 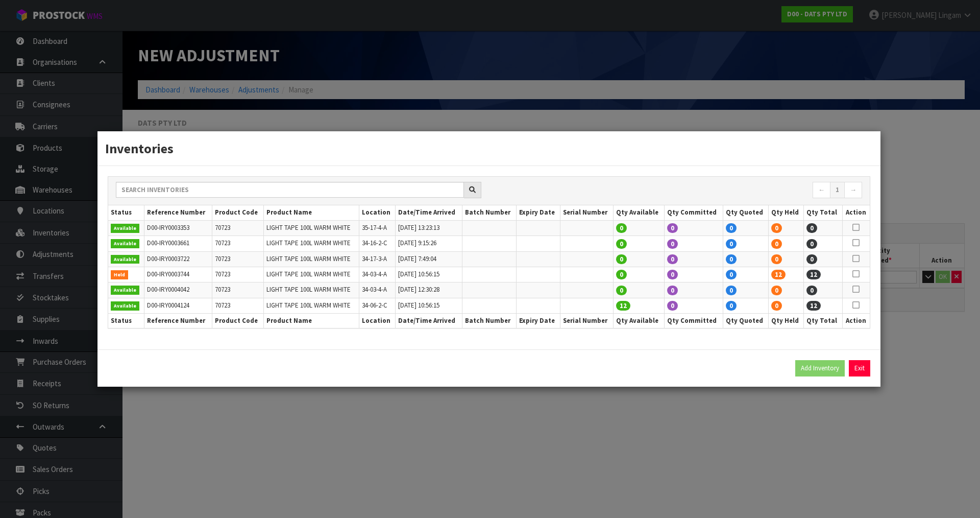 What do you see at coordinates (820, 368) in the screenshot?
I see `button: Add Inventory` at bounding box center [820, 368].